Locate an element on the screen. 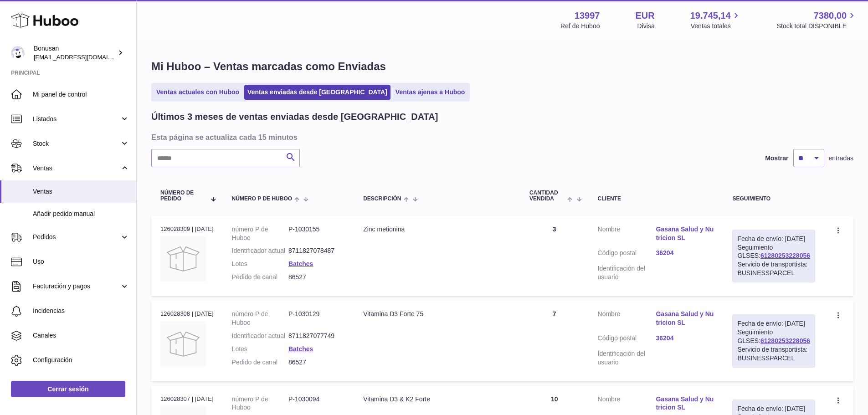  span: Stock is located at coordinates (76, 144).